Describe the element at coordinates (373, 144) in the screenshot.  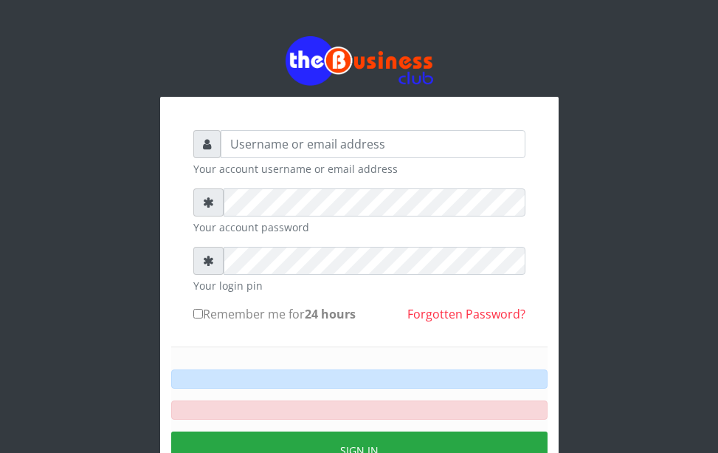
I see `input: Username or email address` at that location.